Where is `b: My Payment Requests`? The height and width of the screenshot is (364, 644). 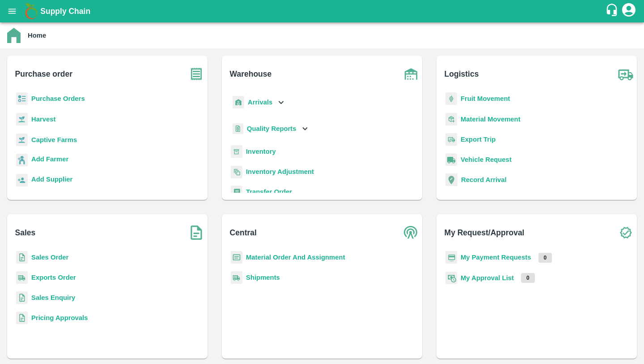
b: My Payment Requests is located at coordinates (496, 257).